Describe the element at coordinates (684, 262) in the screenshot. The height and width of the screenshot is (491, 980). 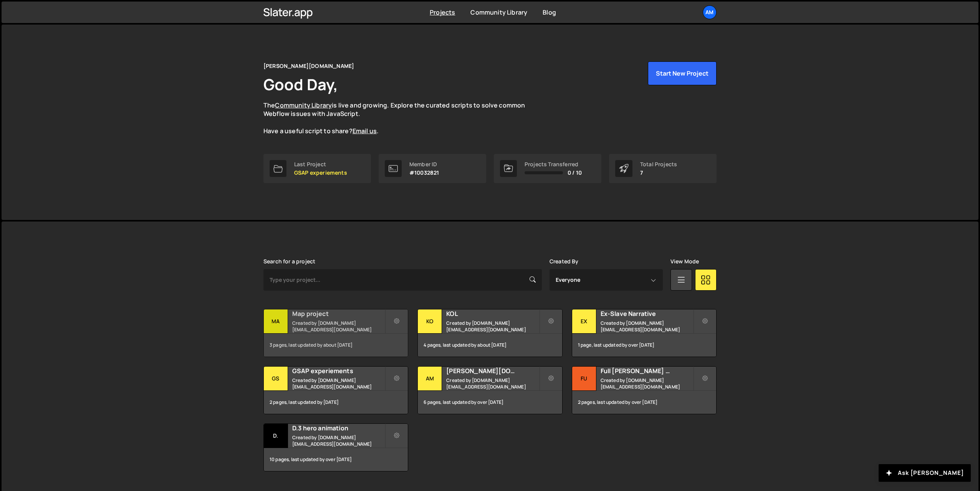
I see `label: View Mode` at that location.